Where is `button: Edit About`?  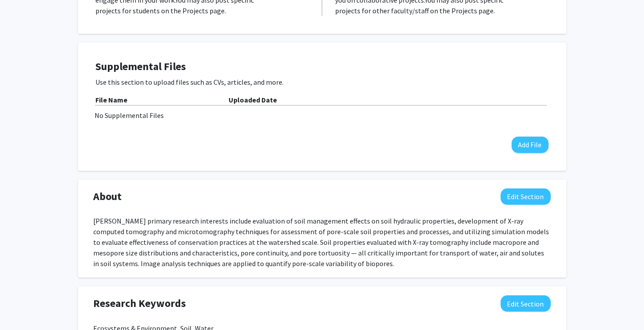 button: Edit About is located at coordinates (525, 197).